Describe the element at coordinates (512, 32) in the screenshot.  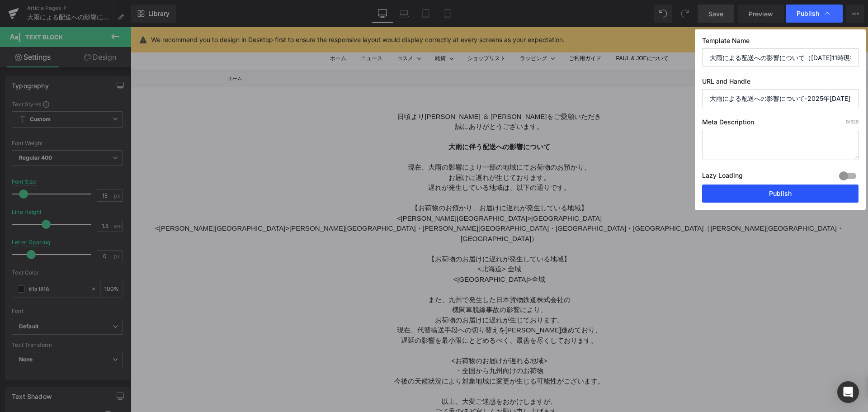
I see `a: PAUL & JOEについて` at that location.